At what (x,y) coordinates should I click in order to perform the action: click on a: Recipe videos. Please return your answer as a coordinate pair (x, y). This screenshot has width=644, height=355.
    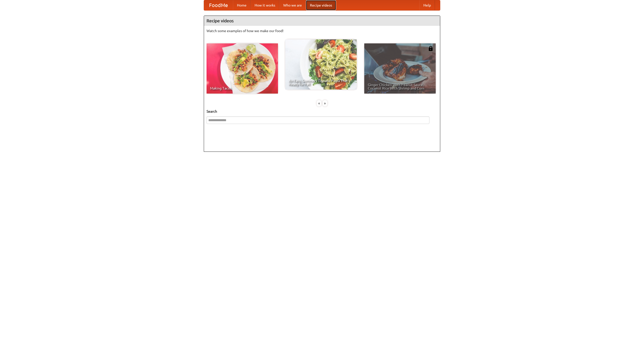
    Looking at the image, I should click on (321, 5).